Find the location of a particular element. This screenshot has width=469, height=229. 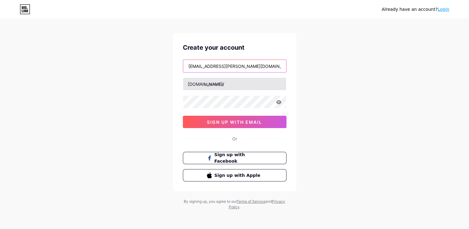

button: Sign up with Apple is located at coordinates (235, 175).